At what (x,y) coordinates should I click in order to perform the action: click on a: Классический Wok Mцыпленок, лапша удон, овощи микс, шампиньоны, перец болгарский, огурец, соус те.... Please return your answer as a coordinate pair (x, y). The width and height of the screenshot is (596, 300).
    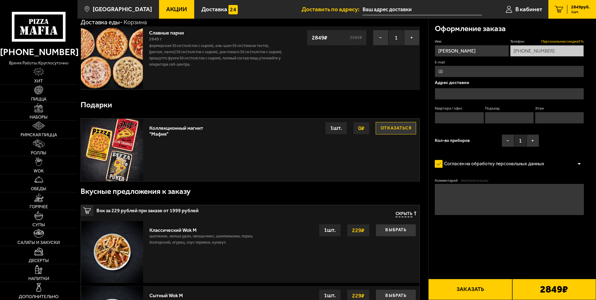
    Looking at the image, I should click on (250, 252).